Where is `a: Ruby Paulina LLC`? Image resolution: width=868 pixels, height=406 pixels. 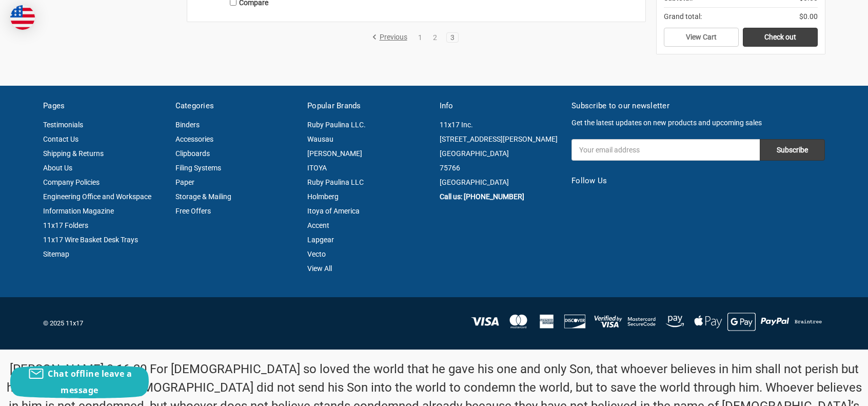 a: Ruby Paulina LLC is located at coordinates (335, 182).